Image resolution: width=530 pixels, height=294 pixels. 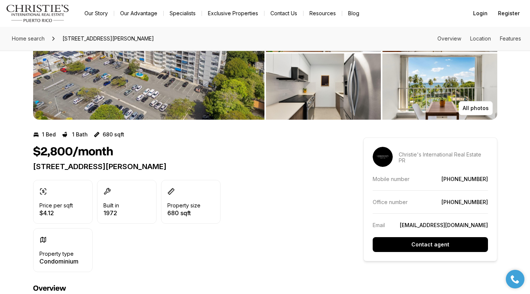 I want to click on button: All photos, so click(x=476, y=108).